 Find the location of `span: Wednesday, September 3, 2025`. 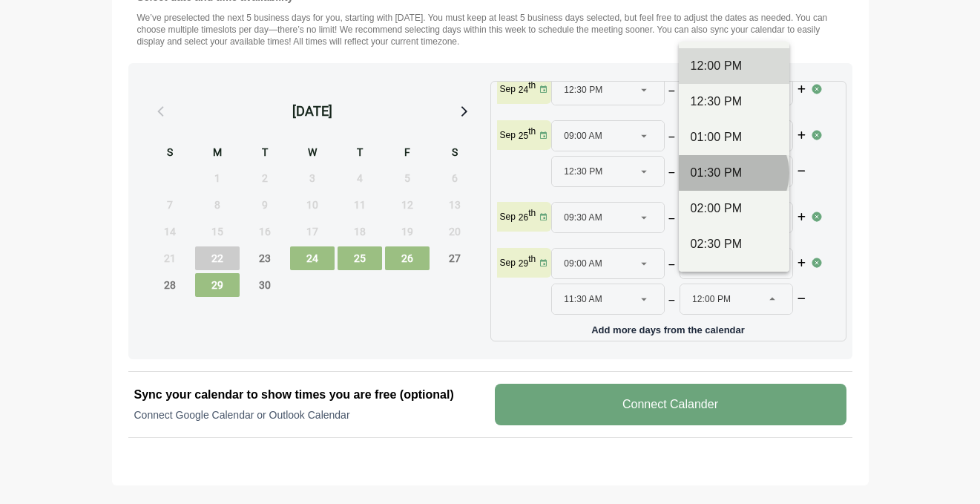

span: Wednesday, September 3, 2025 is located at coordinates (313, 178).